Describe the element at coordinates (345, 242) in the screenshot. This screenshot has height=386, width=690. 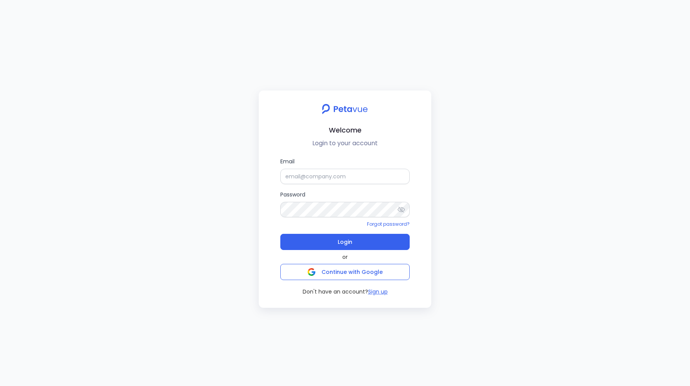
I see `span: Login` at that location.